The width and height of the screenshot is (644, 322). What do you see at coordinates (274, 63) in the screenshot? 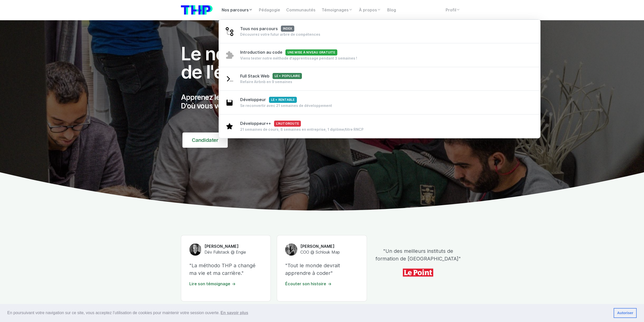
I see `h1: Le nouveau standard de l'éducation.` at bounding box center [274, 63].